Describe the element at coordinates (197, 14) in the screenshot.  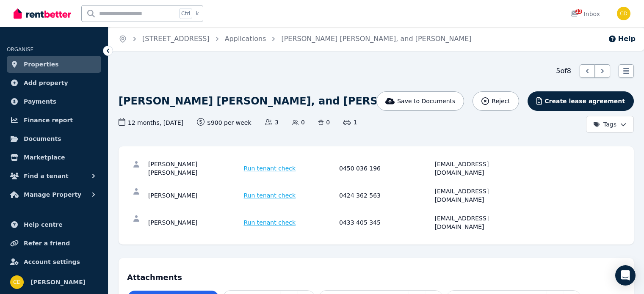
I see `span: k` at that location.